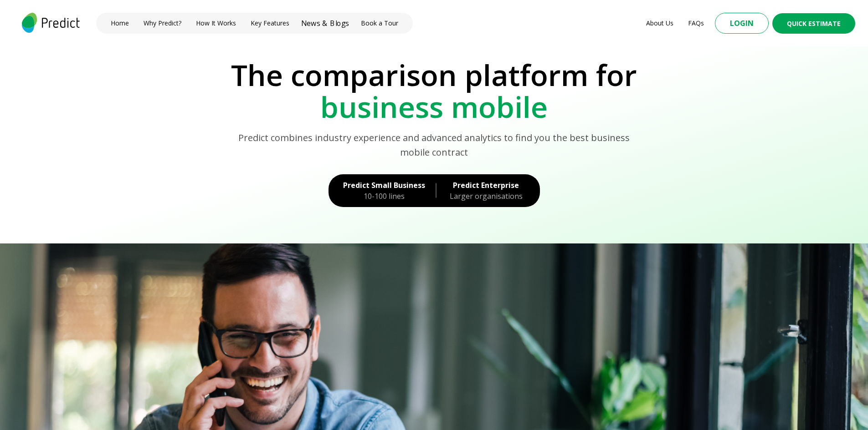 This screenshot has width=868, height=430. What do you see at coordinates (216, 23) in the screenshot?
I see `a: How It Works` at bounding box center [216, 23].